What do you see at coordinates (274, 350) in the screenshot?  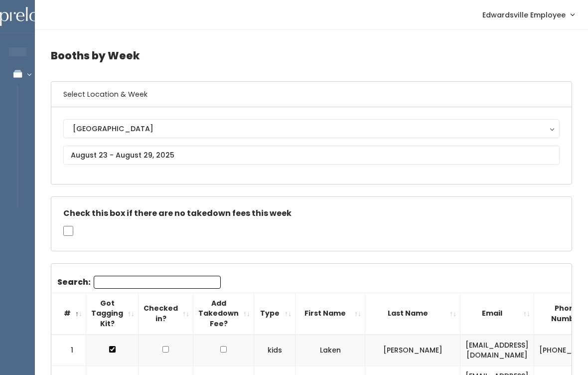 I see `td: kids` at bounding box center [274, 350].